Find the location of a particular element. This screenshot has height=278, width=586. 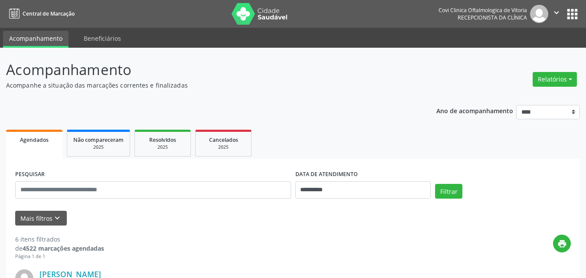

button: apps is located at coordinates (572, 14).